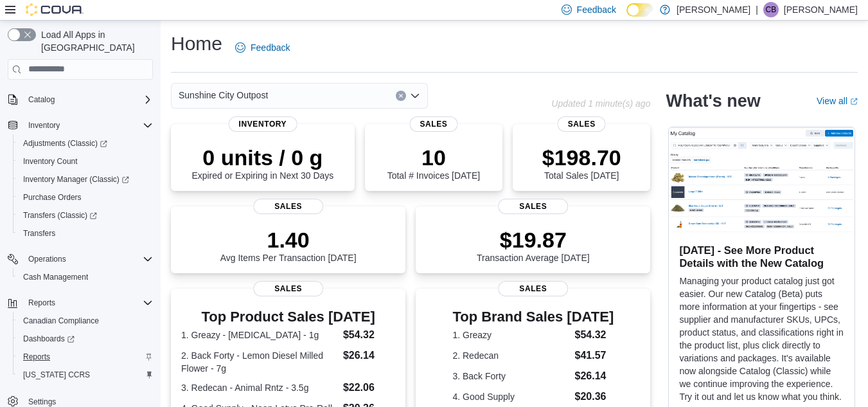 The width and height of the screenshot is (868, 407). Describe the element at coordinates (262, 158) in the screenshot. I see `p: 0 units / 0 g` at that location.